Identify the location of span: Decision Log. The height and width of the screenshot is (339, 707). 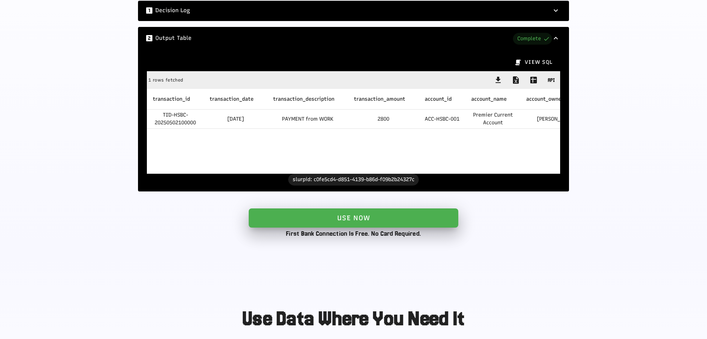
(168, 11).